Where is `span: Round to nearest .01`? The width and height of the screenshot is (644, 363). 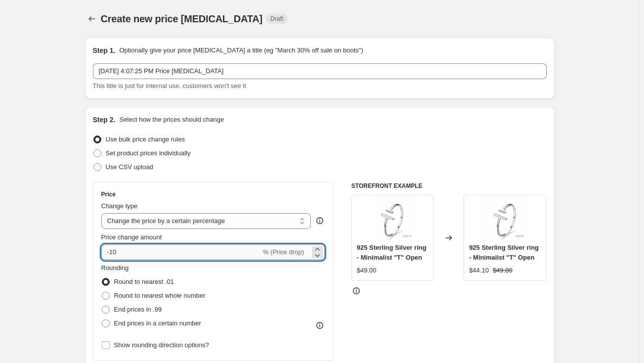
span: Round to nearest .01 is located at coordinates (144, 282).